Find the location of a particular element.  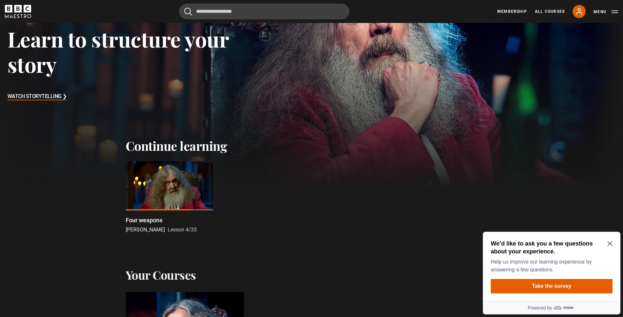

a: BBC Maestro is located at coordinates (18, 11).